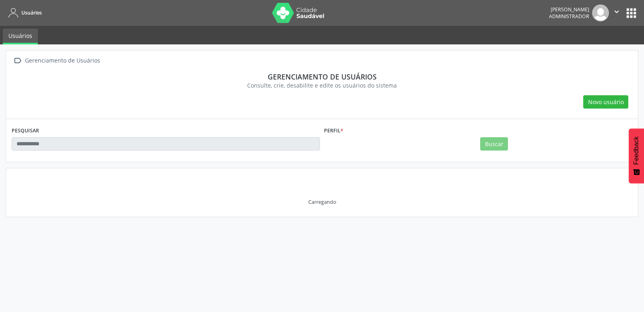 This screenshot has height=312, width=644. Describe the element at coordinates (25, 130) in the screenshot. I see `label: PESQUISAR` at that location.